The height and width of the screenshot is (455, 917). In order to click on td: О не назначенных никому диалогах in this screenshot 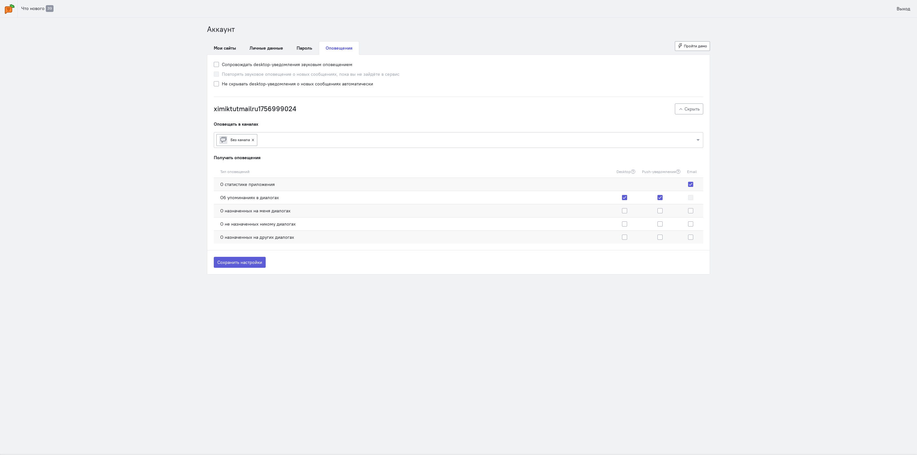, I will do `click(414, 224)`.